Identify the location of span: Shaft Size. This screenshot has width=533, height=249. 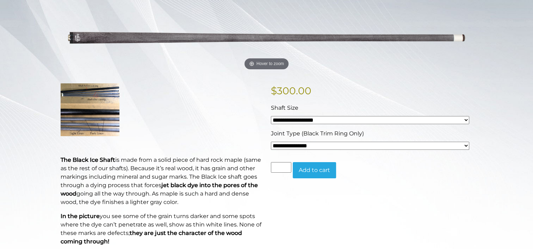
(284, 108).